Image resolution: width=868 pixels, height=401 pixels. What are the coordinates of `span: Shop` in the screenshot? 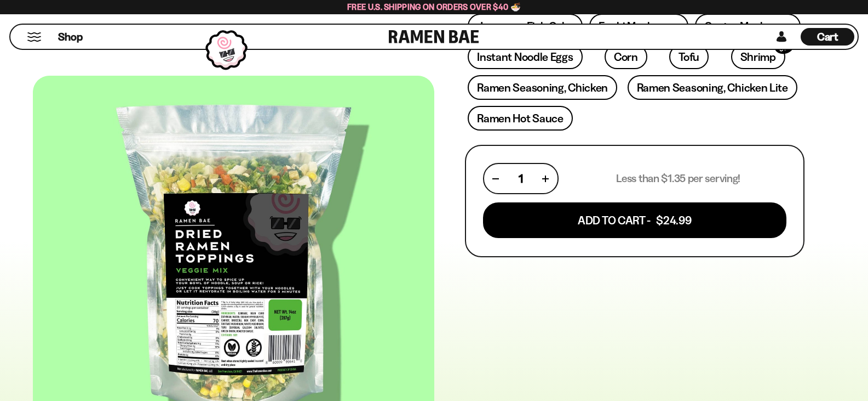 It's located at (70, 37).